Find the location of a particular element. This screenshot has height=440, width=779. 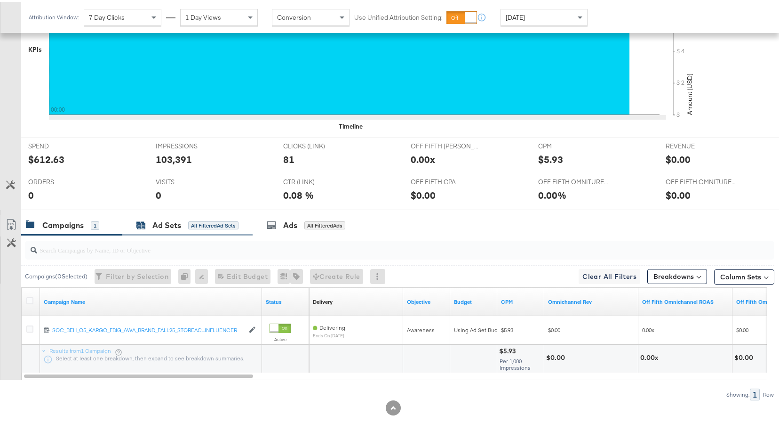

label: Use Unified Attribution Setting: is located at coordinates (399, 16).